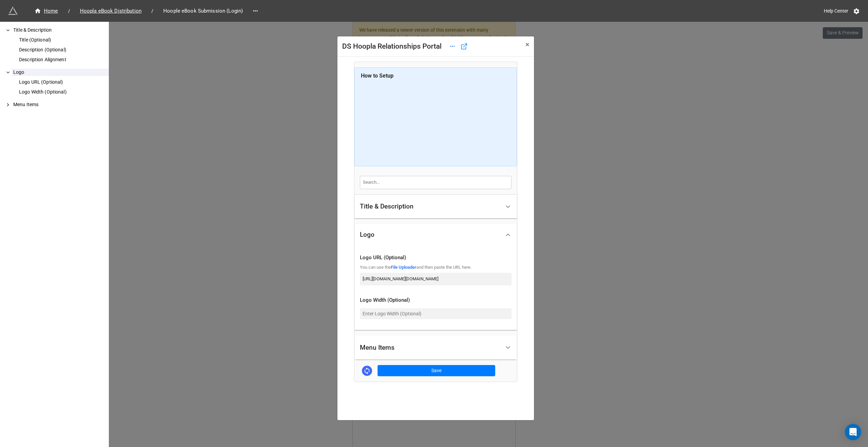 The image size is (868, 447). Describe the element at coordinates (375, 267) in the screenshot. I see `span: You can use the` at that location.